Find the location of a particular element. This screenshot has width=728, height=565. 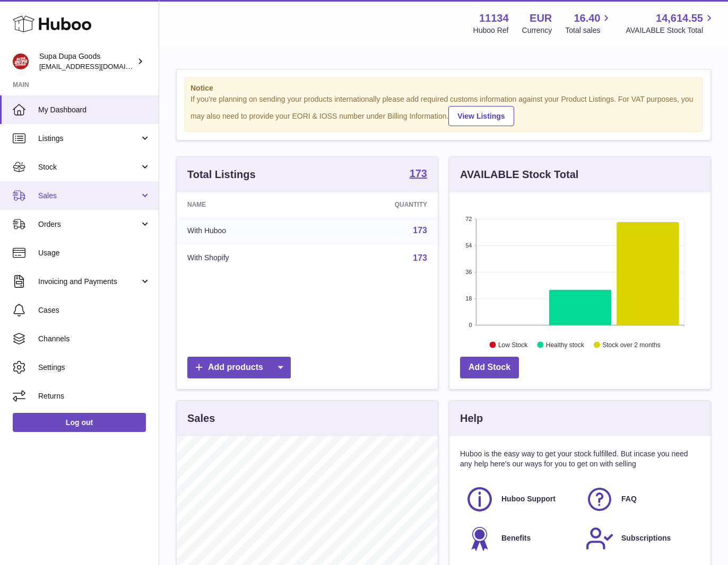

p: Huboo is the easy way to get your stock fulfilled. But incase you need any help here's our ways f... is located at coordinates (580, 459).